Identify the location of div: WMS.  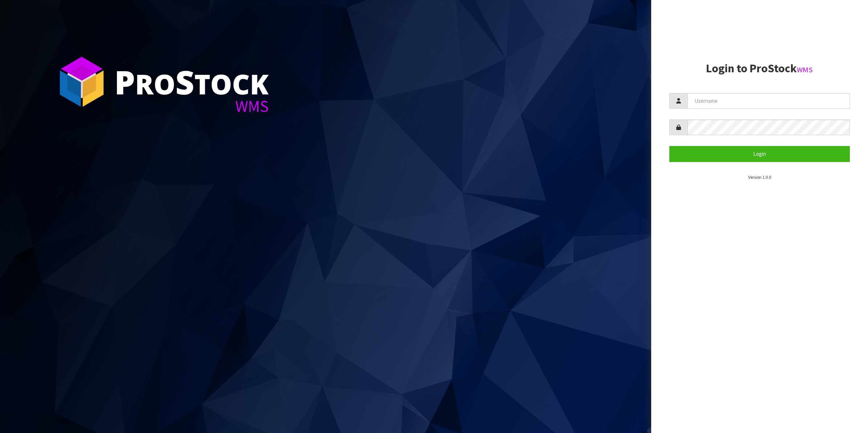
(191, 106).